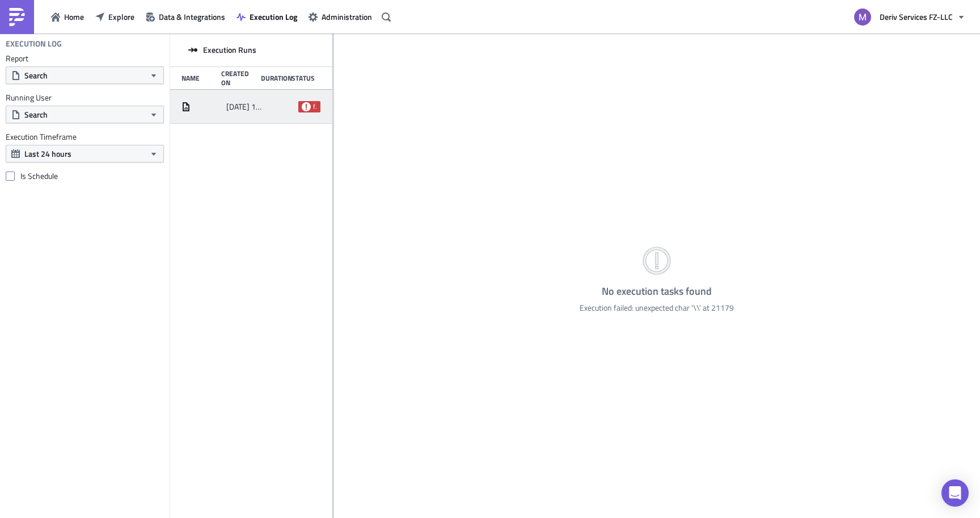 This screenshot has height=518, width=980. Describe the element at coordinates (303, 77) in the screenshot. I see `div: Status` at that location.